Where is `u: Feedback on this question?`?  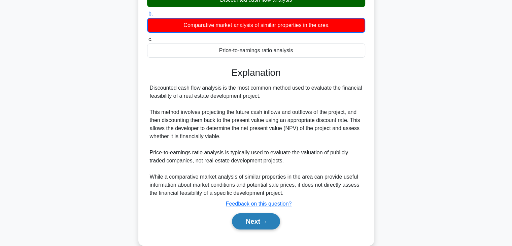
u: Feedback on this question? is located at coordinates (259, 203).